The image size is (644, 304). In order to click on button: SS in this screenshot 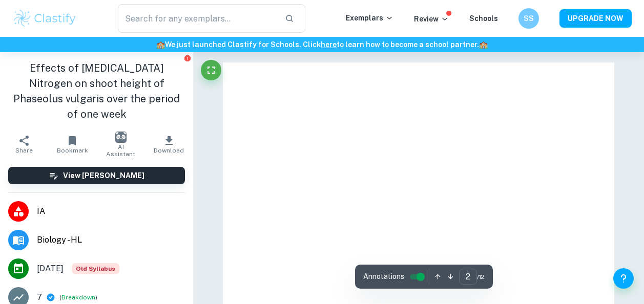, I will do `click(529, 18)`.